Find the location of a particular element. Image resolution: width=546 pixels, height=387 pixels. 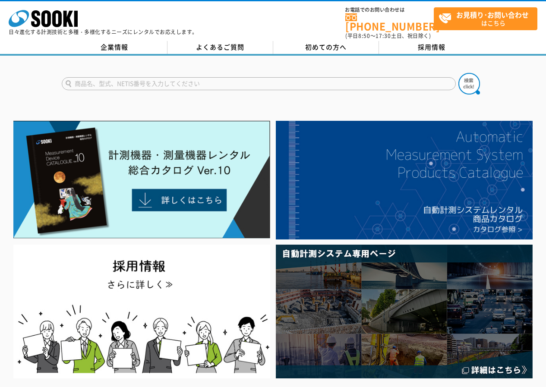

span: 初めての方へ is located at coordinates (326, 47).